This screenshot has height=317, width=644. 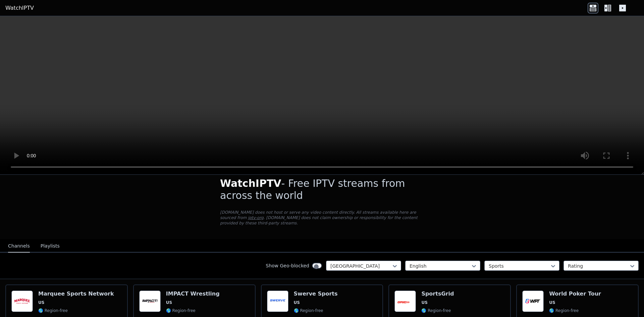 What do you see at coordinates (278, 302) in the screenshot?
I see `img: Swerve Sports` at bounding box center [278, 302].